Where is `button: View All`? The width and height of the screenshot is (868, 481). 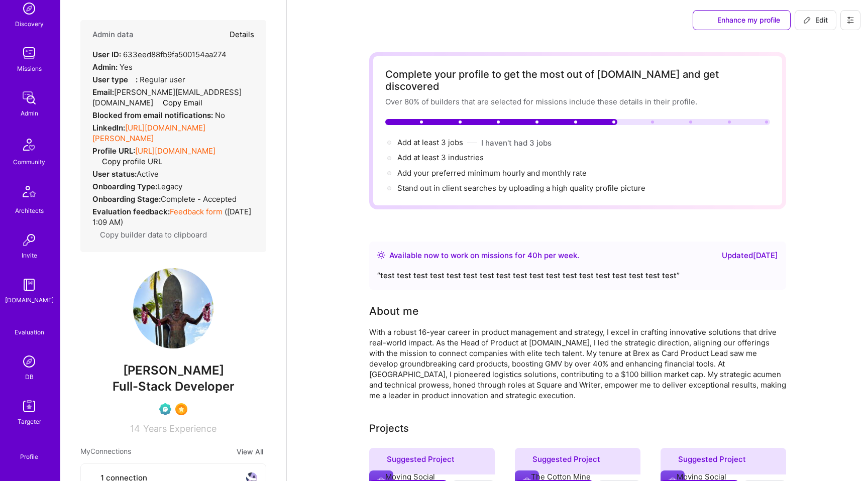 button: View All is located at coordinates (250, 452).